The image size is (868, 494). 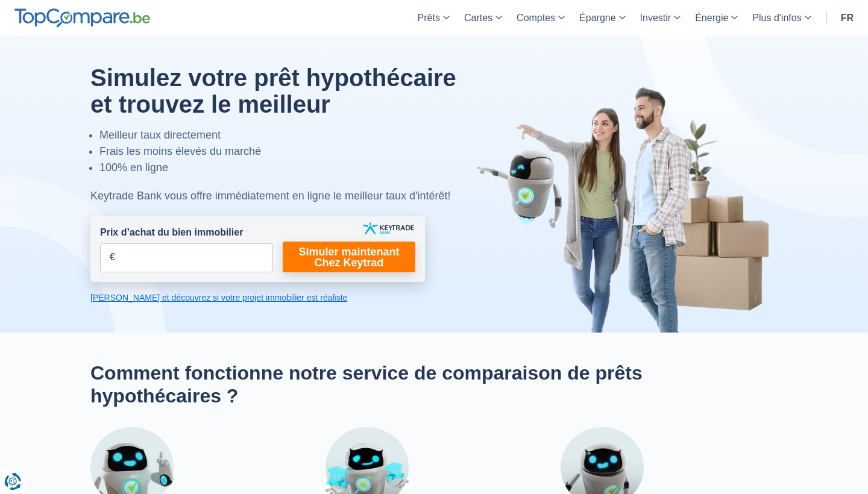 I want to click on img: keytrade, so click(x=389, y=228).